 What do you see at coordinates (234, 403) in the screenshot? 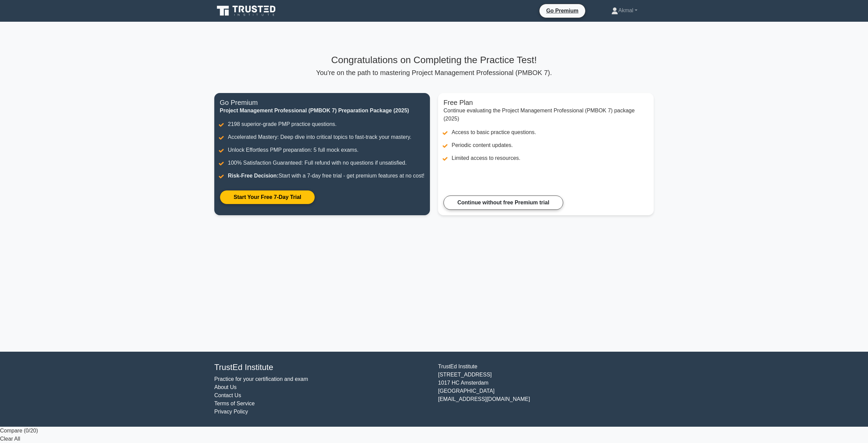
I see `a: Terms of Service` at bounding box center [234, 403].